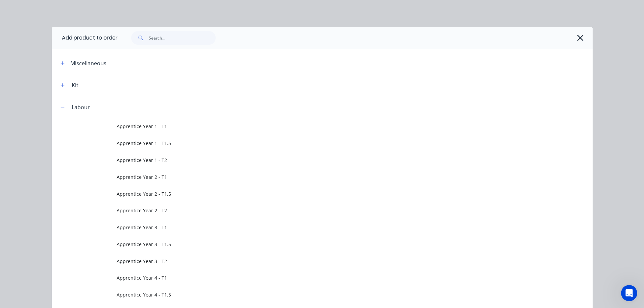 Image resolution: width=644 pixels, height=308 pixels. What do you see at coordinates (307, 278) in the screenshot?
I see `span: Apprentice Year 4 - T1` at bounding box center [307, 278].